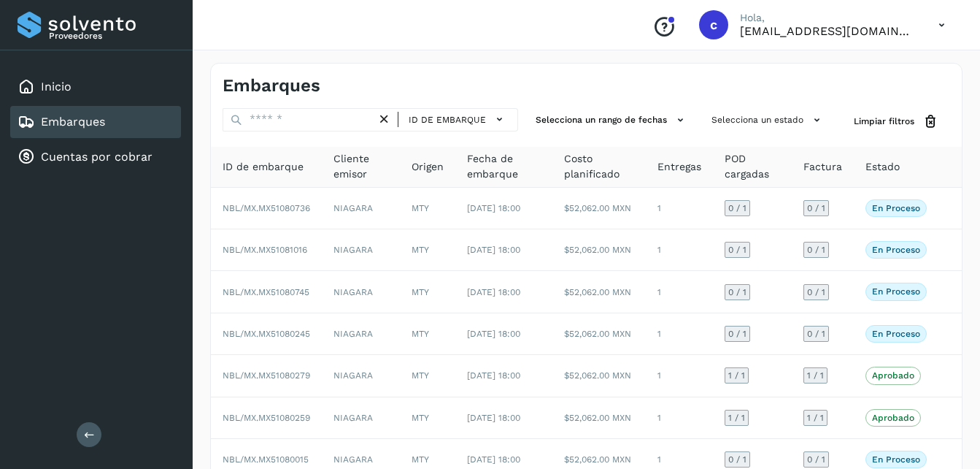 The height and width of the screenshot is (469, 980). What do you see at coordinates (753, 167) in the screenshot?
I see `span: POD cargadas` at bounding box center [753, 167].